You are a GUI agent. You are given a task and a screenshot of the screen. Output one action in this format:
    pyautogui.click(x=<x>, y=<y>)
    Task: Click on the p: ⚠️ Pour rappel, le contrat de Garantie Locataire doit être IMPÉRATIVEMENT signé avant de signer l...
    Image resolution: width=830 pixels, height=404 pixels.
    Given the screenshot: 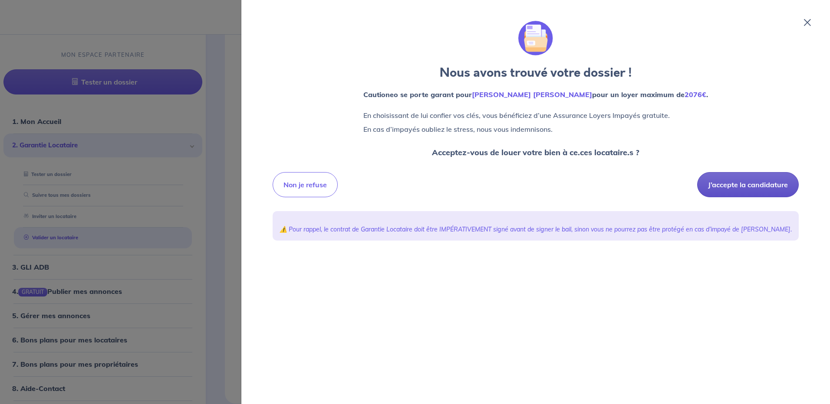 What is the action you would take?
    pyautogui.click(x=535, y=230)
    